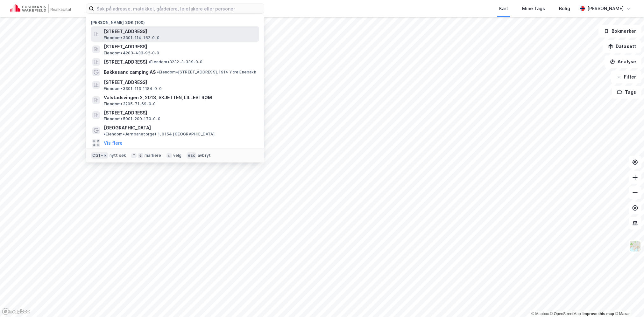 The width and height of the screenshot is (644, 317). What do you see at coordinates (598, 314) in the screenshot?
I see `a: Improve this map` at bounding box center [598, 314].